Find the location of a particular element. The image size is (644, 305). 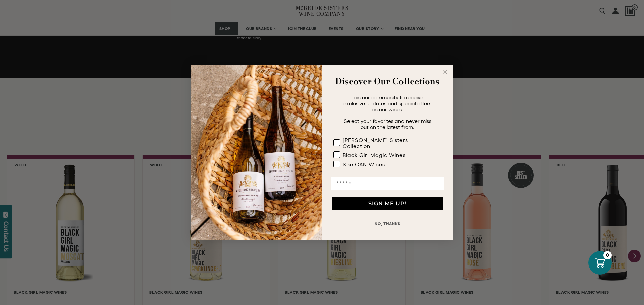

span: Join our community to receive exclusive updates and special offers on our wines. is located at coordinates (387, 104).